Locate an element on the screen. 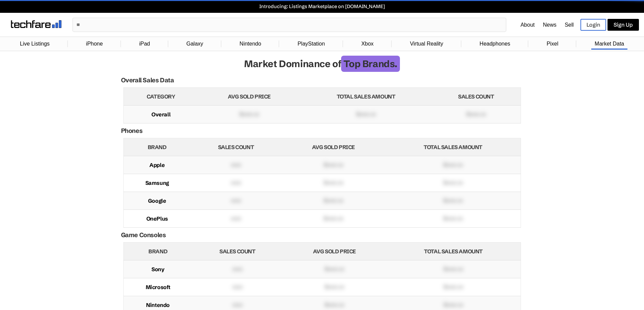  span: Top Brands. is located at coordinates (370, 64).